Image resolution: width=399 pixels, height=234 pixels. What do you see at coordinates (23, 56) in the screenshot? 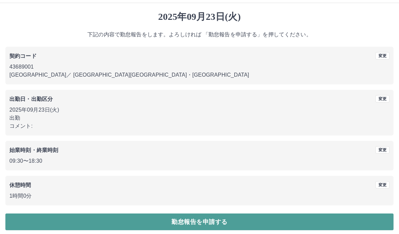
I see `b: 契約コード` at bounding box center [23, 56].